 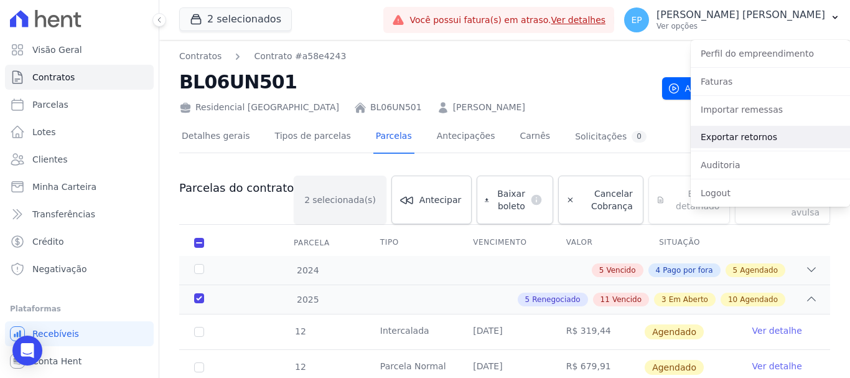 What do you see at coordinates (770, 193) in the screenshot?
I see `a: Logout` at bounding box center [770, 193].